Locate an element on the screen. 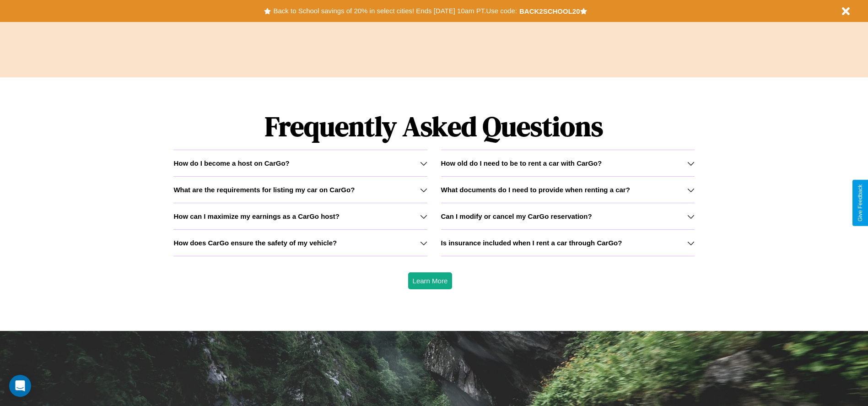 The image size is (868, 406). h3: How can I maximize my earnings as a CarGo host? is located at coordinates (256, 216).